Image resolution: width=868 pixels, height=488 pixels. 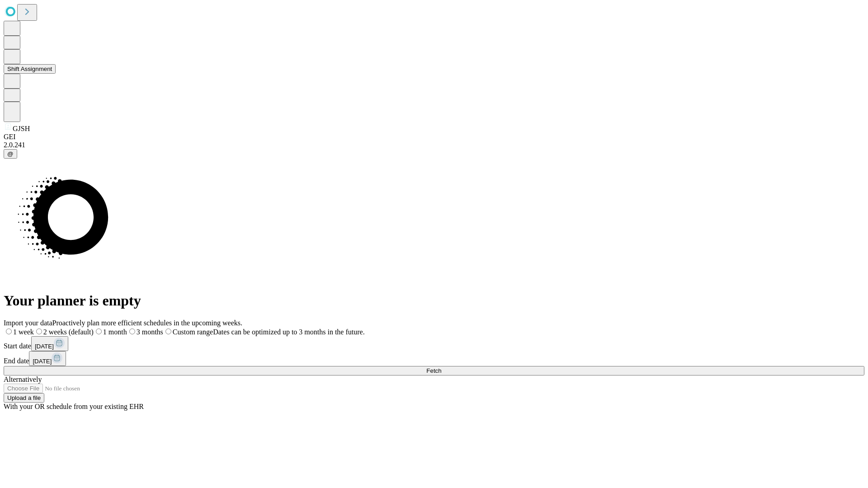 What do you see at coordinates (29, 68) in the screenshot?
I see `button: Shift Assignment` at bounding box center [29, 68].